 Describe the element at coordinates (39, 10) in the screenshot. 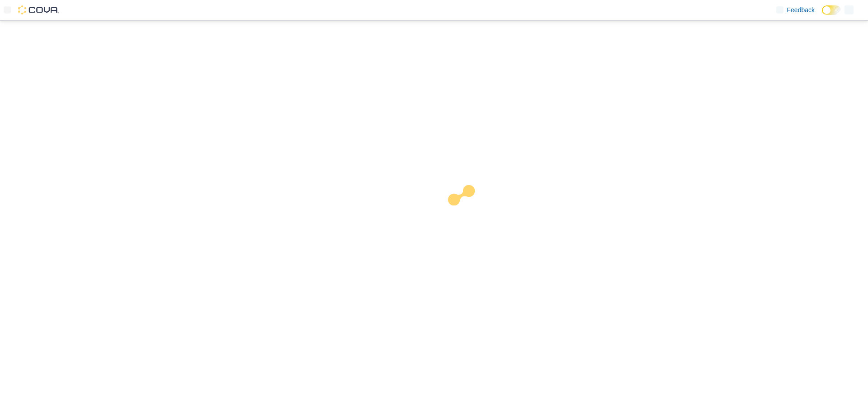

I see `img: Cova` at that location.